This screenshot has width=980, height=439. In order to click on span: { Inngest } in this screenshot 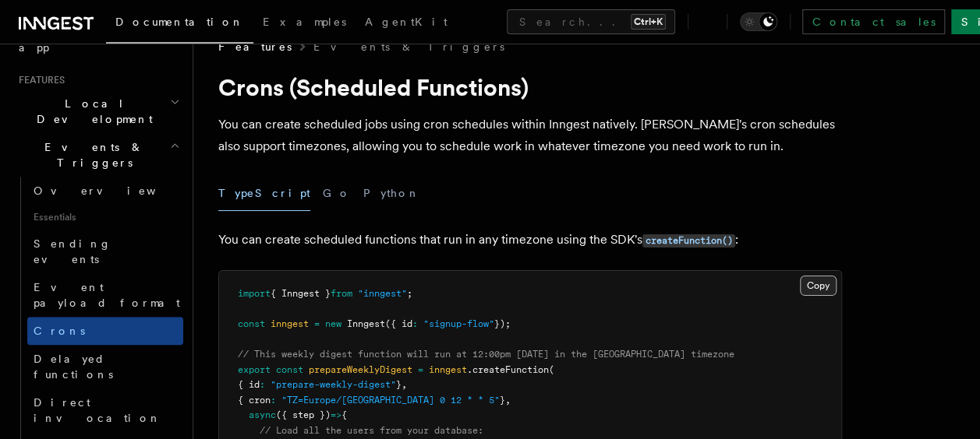, I will do `click(300, 294)`.